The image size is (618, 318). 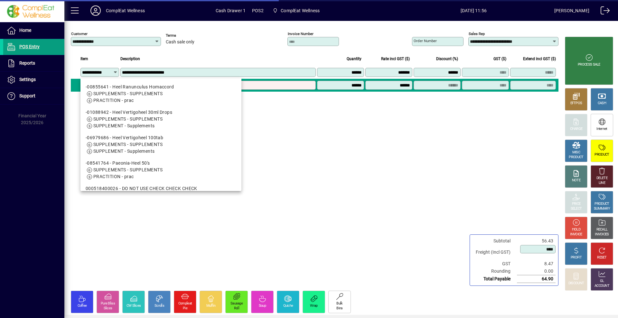 What do you see at coordinates (237, 309) in the screenshot?
I see `div: Roll` at bounding box center [237, 309].